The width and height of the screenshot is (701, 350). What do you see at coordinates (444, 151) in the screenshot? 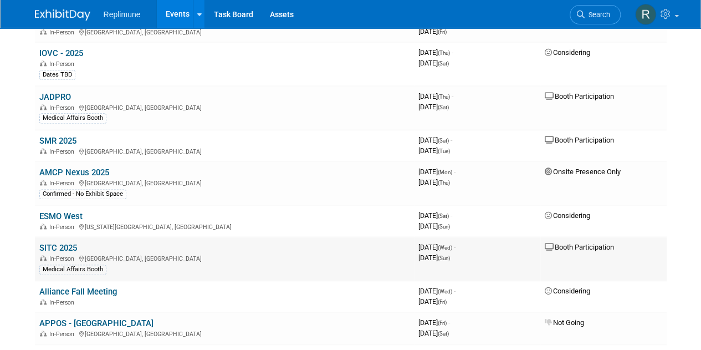
I see `span: (Tue)` at bounding box center [444, 151].